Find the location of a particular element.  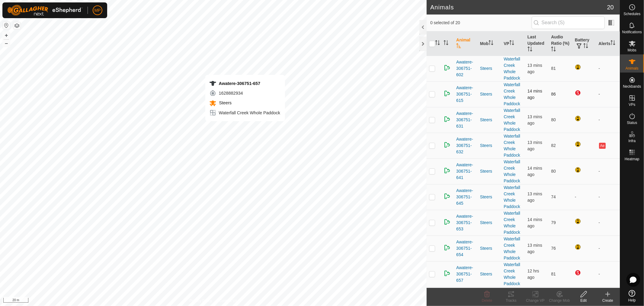

input: Search (S) is located at coordinates (568, 23).